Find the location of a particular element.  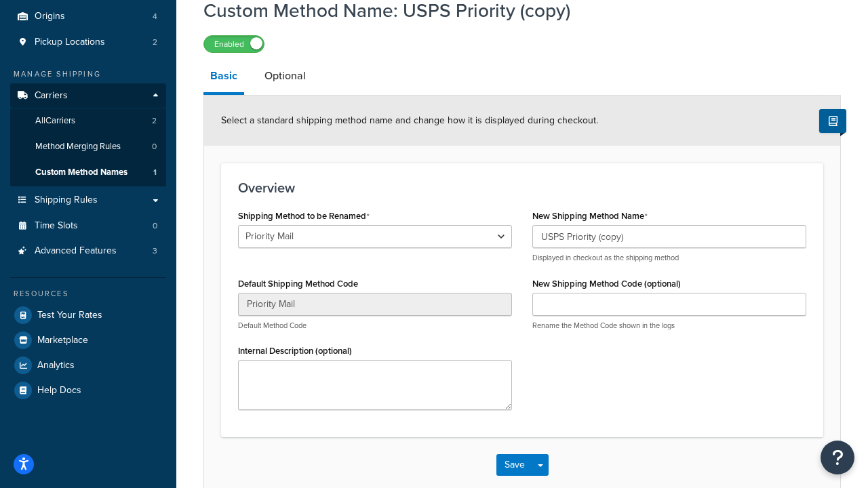

a: Pickup Locations2 is located at coordinates (88, 42).